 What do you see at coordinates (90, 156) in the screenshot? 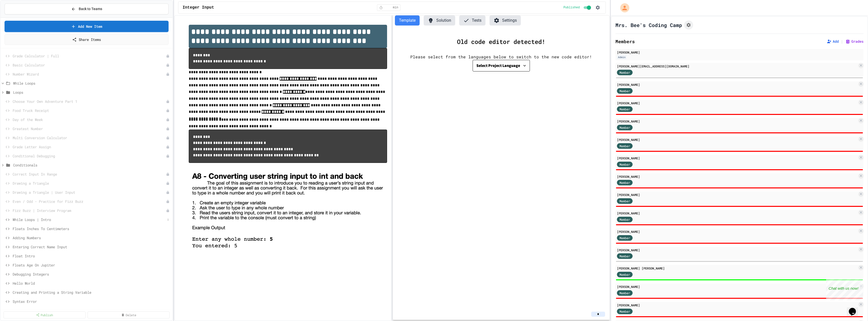
I see `span: Conditional Debugging` at bounding box center [90, 156].